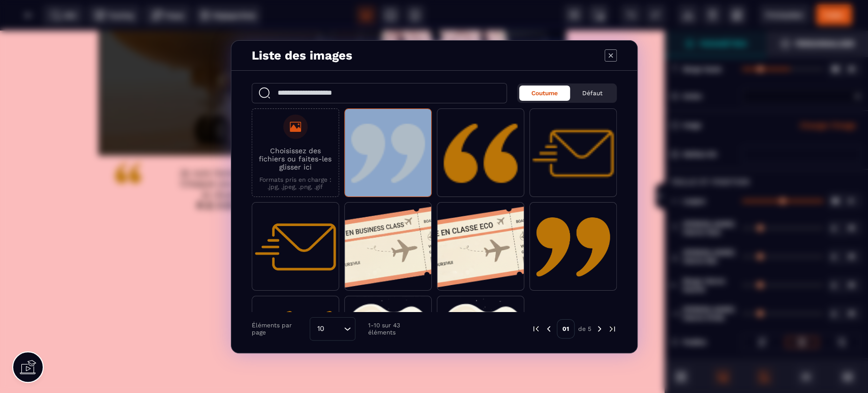 The height and width of the screenshot is (393, 868). I want to click on b: Bienvenue à bord de Destination R.E.V.E®., so click(335, 170).